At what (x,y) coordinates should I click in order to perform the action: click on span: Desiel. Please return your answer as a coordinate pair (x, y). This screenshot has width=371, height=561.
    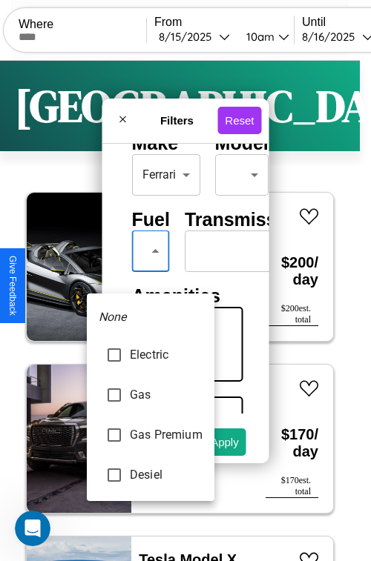
    Looking at the image, I should click on (166, 475).